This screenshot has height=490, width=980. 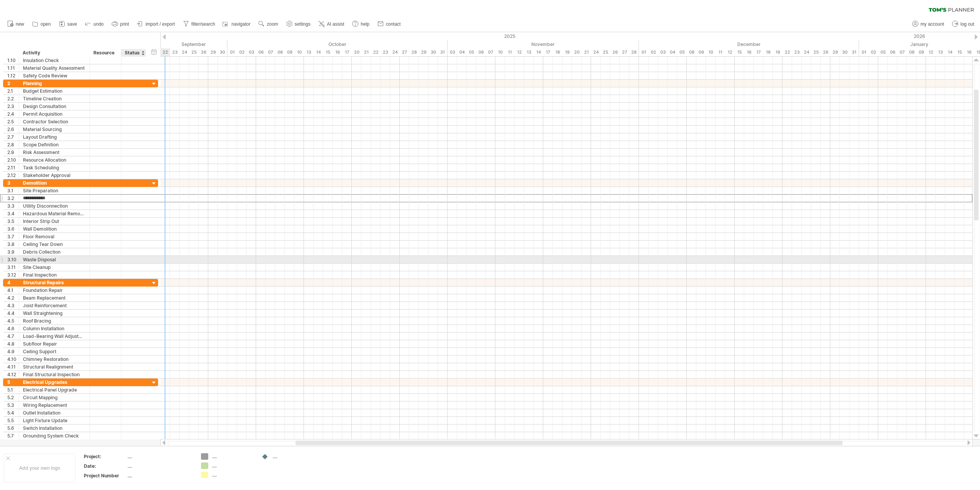 I want to click on a: save, so click(x=68, y=24).